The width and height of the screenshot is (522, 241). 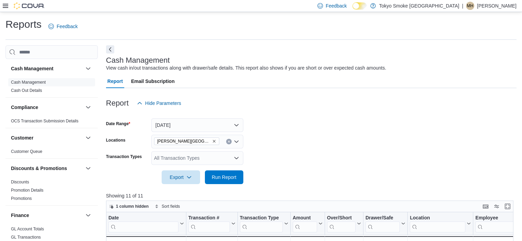 I want to click on a: GL Transactions, so click(x=26, y=237).